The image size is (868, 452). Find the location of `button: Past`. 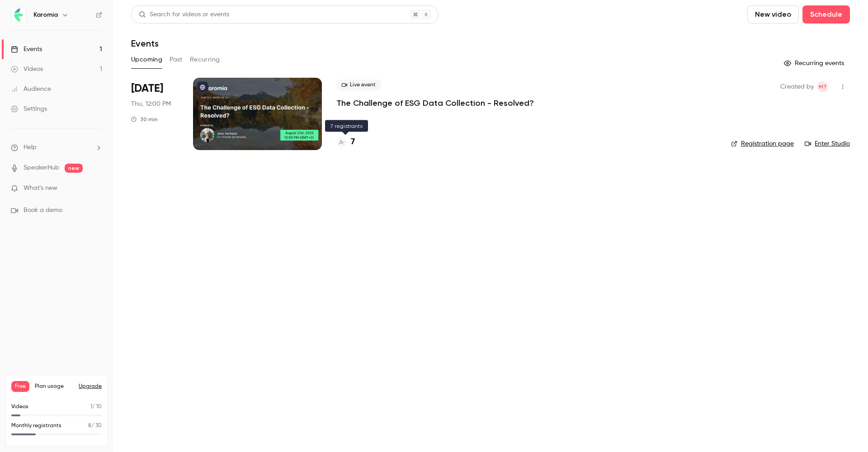

button: Past is located at coordinates (176, 60).